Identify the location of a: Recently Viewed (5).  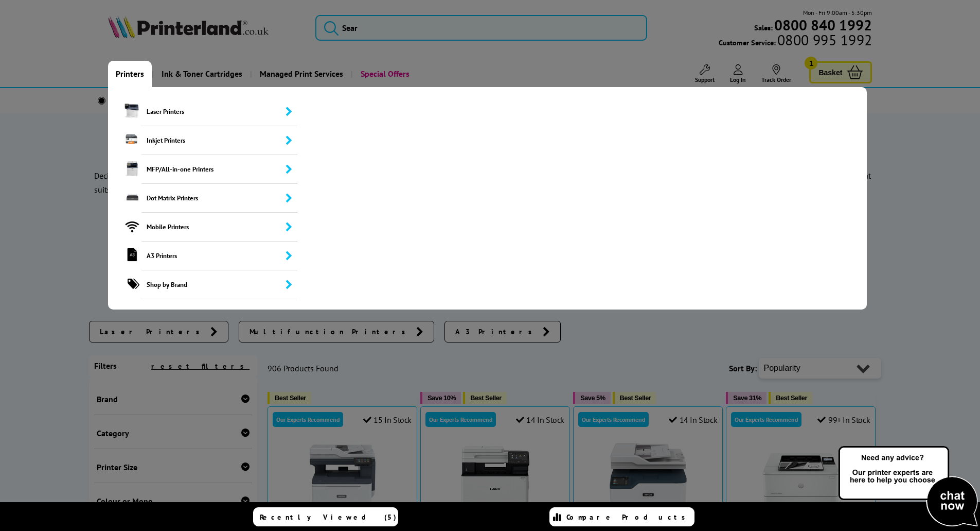
(326, 517).